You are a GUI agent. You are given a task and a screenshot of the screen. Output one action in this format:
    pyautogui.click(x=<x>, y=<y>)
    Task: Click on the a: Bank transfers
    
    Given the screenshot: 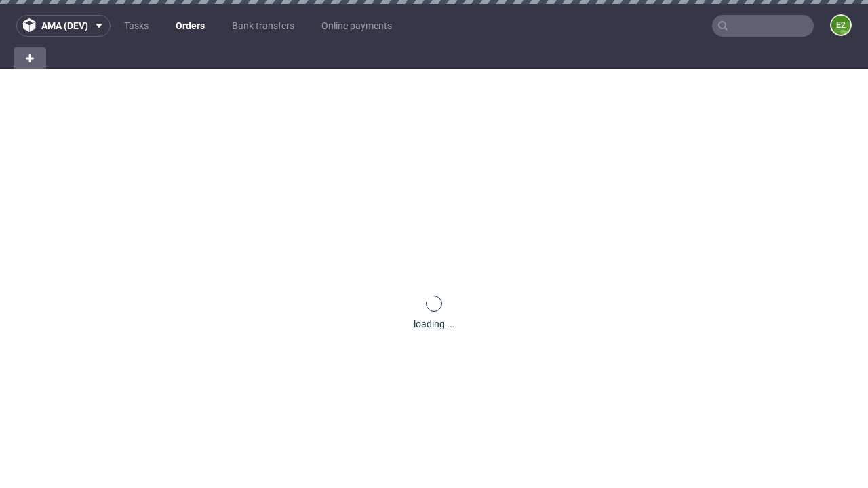 What is the action you would take?
    pyautogui.click(x=263, y=26)
    